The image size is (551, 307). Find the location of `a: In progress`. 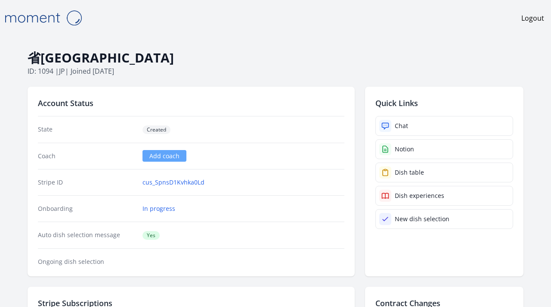

a: In progress is located at coordinates (159, 208).